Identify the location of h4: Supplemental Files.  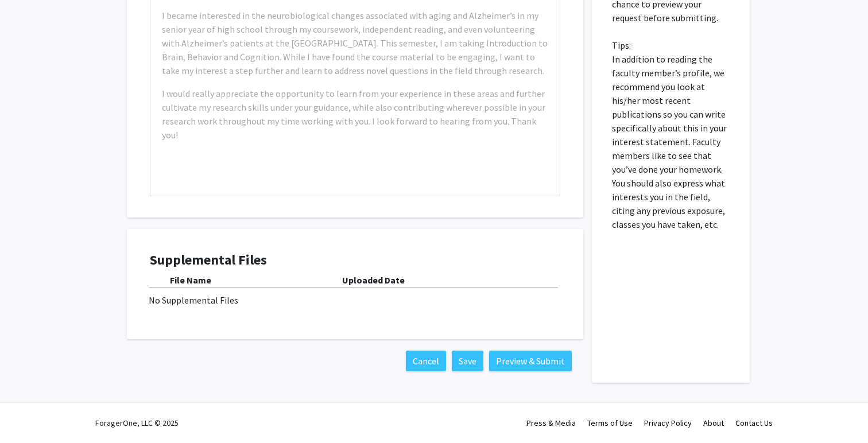
(355, 260).